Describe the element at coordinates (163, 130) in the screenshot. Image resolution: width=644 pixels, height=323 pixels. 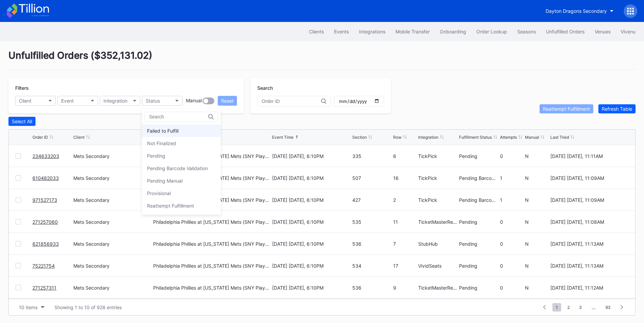
I see `div: Failed to Fulfill` at that location.